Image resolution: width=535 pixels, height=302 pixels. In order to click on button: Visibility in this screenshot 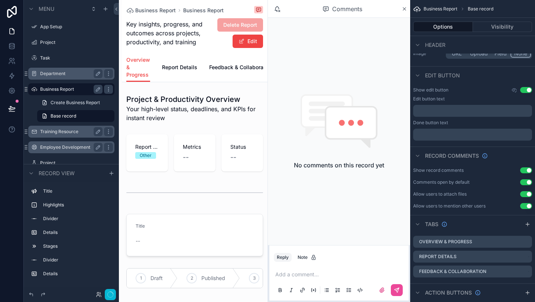, I will do `click(503, 27)`.